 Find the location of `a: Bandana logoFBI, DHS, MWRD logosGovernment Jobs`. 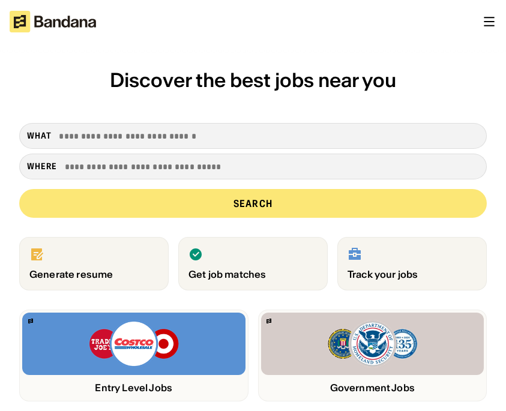

a: Bandana logoFBI, DHS, MWRD logosGovernment Jobs is located at coordinates (373, 355).